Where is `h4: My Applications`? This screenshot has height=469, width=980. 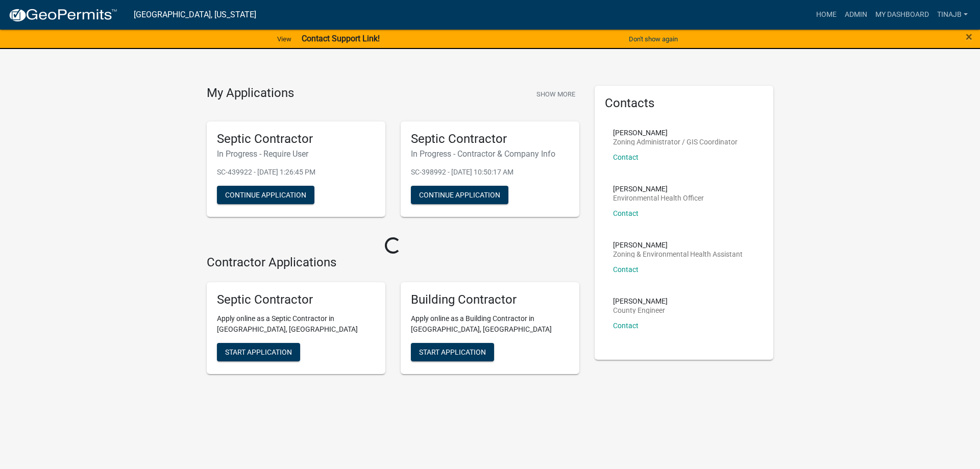 h4: My Applications is located at coordinates (250, 93).